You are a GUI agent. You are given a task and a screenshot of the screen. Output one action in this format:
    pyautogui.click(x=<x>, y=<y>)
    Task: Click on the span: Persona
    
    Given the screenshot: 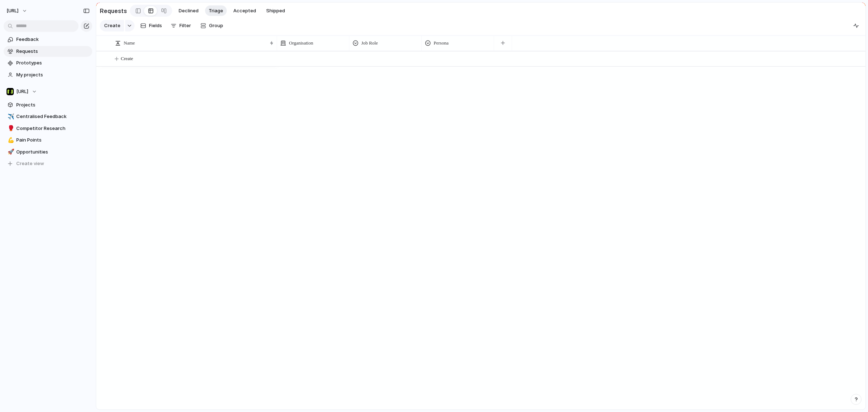 What is the action you would take?
    pyautogui.click(x=441, y=43)
    